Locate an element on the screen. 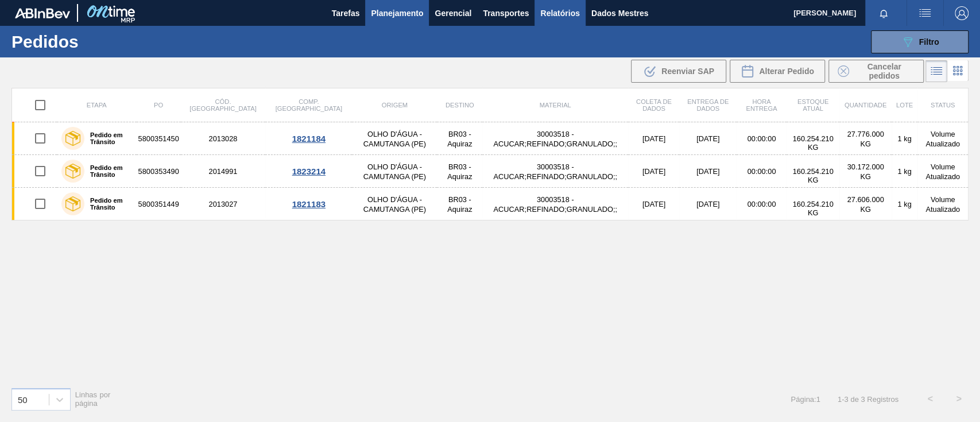  font: Relatórios is located at coordinates (560, 13).